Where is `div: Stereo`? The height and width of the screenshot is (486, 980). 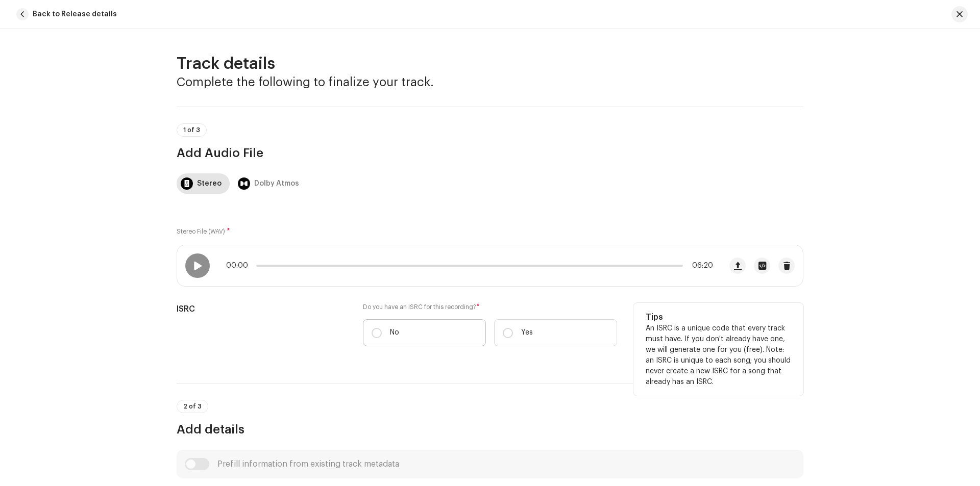
div: Stereo is located at coordinates (210, 183).